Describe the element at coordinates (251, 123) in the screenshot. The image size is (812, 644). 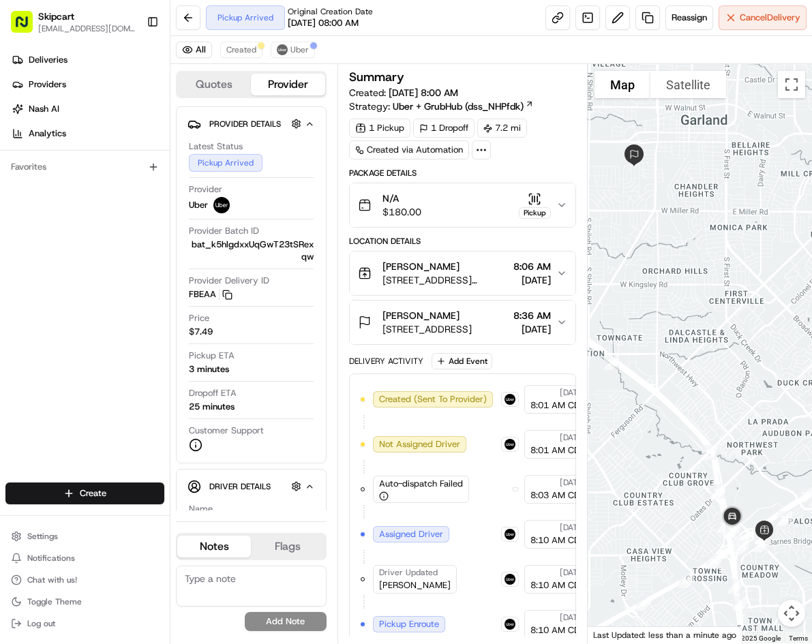
I see `button: Provider Details` at that location.